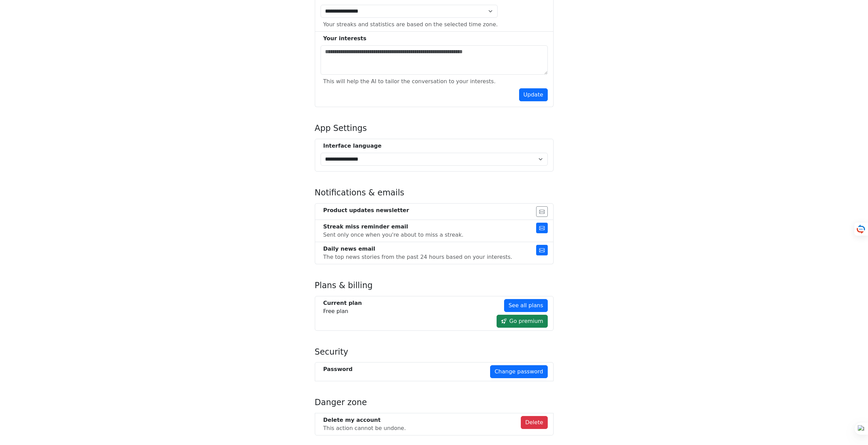  What do you see at coordinates (366, 210) in the screenshot?
I see `div: Product updates newsletter` at bounding box center [366, 210].